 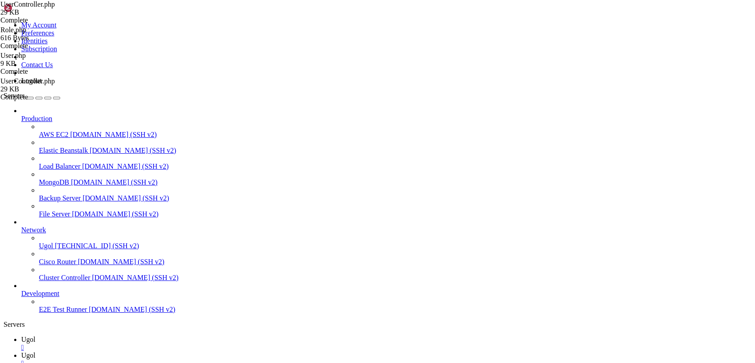 What do you see at coordinates (321, 180) in the screenshot?
I see `x-row: 13 additional security updates can be applied with ESM Apps.` at bounding box center [321, 180].